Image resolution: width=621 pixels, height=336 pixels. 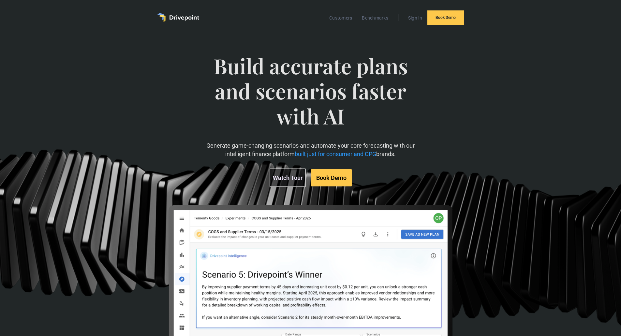 I want to click on a: Watch Tour, so click(x=288, y=178).